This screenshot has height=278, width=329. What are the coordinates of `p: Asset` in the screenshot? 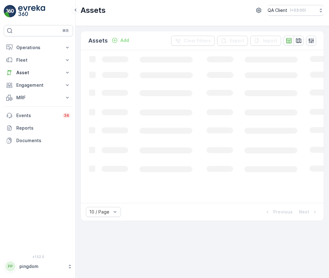 It's located at (38, 73).